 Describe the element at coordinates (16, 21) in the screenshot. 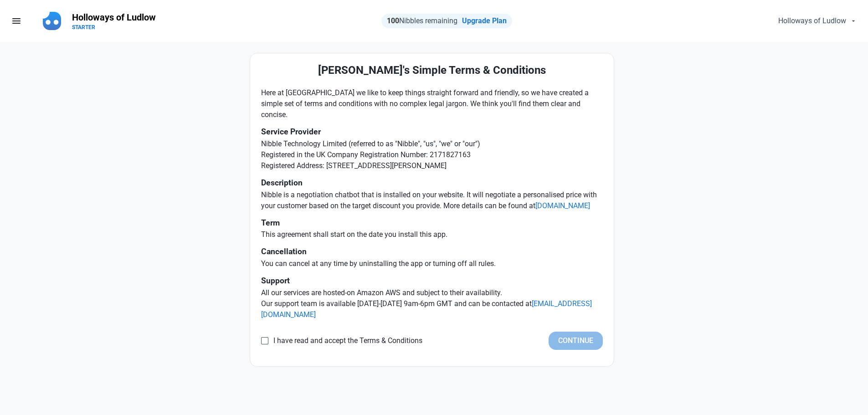

I see `span: menu` at that location.